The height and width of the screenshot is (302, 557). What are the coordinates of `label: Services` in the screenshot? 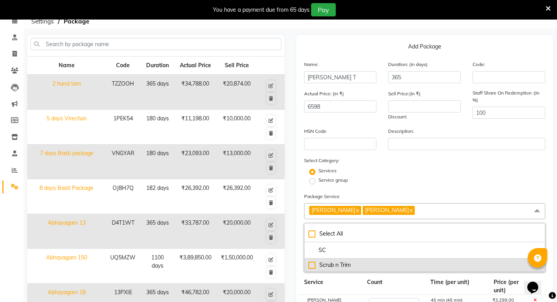 It's located at (327, 171).